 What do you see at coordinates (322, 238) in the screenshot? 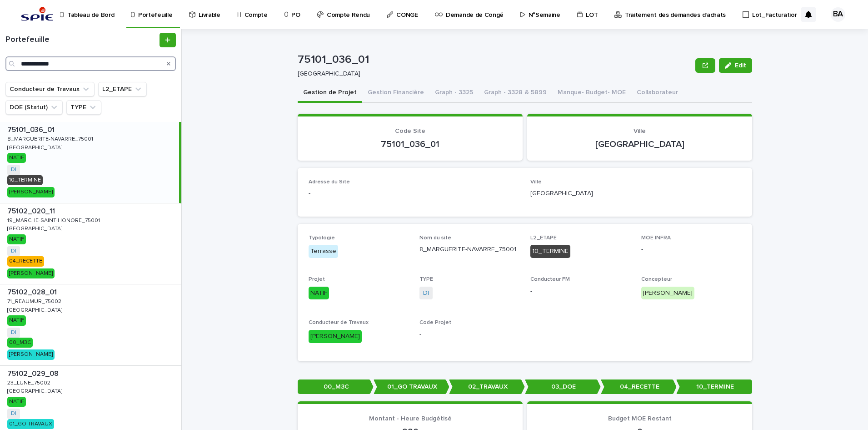
I see `span: Typologie` at bounding box center [322, 238].